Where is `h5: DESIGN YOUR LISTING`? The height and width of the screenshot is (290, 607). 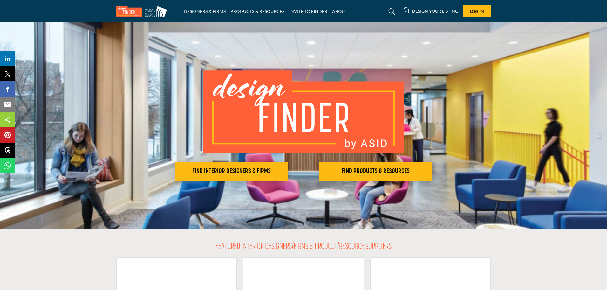
h5: DESIGN YOUR LISTING is located at coordinates (435, 11).